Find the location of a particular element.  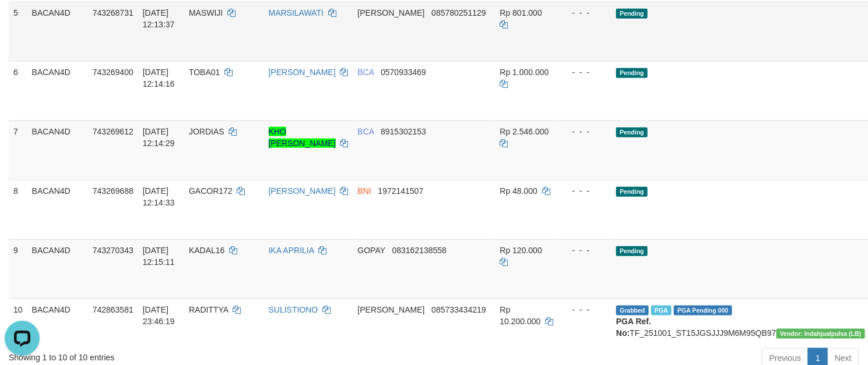

span: JORDIAS is located at coordinates (206, 131).